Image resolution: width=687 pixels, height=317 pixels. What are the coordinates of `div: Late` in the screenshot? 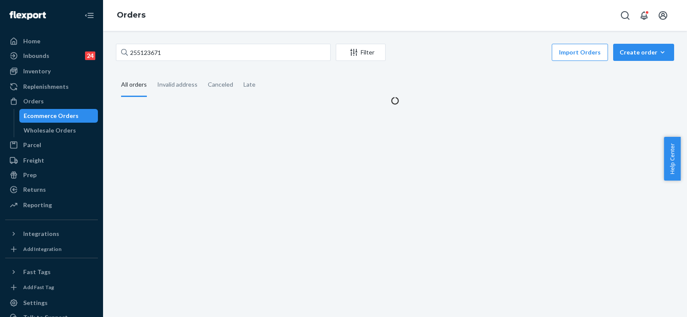 It's located at (249, 85).